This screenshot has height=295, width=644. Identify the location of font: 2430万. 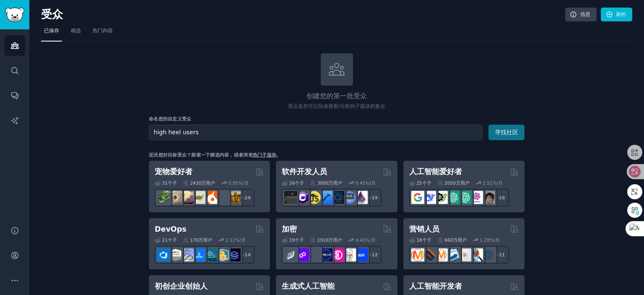
(198, 183).